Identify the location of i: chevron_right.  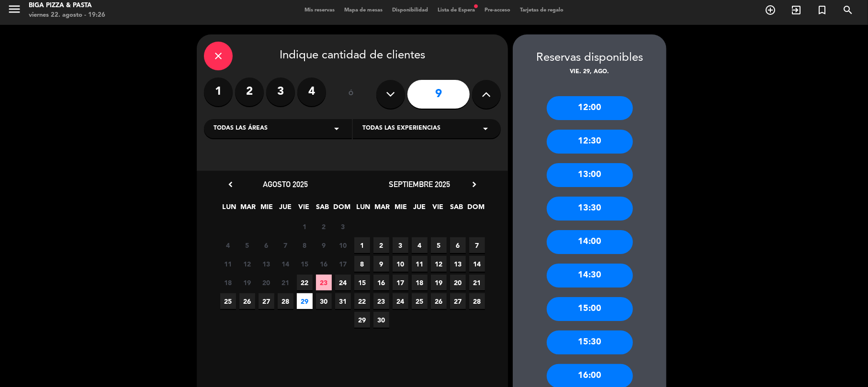
(474, 184).